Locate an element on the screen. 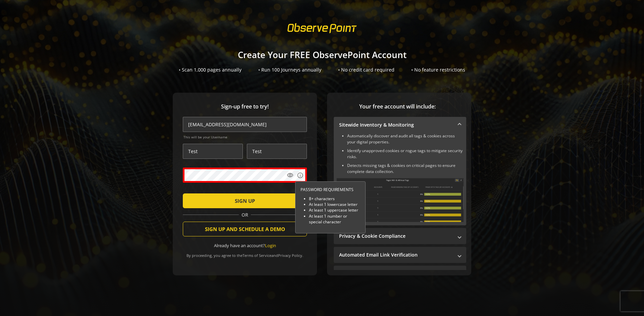  div: PASSWORD REQUIREMENTS is located at coordinates (330, 189).